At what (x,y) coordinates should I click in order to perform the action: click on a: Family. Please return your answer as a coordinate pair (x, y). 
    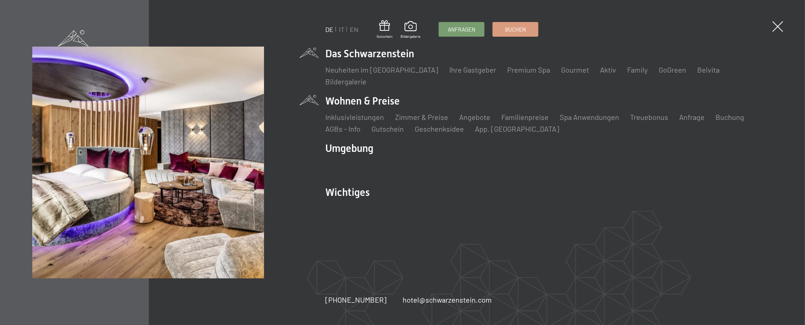
    Looking at the image, I should click on (637, 70).